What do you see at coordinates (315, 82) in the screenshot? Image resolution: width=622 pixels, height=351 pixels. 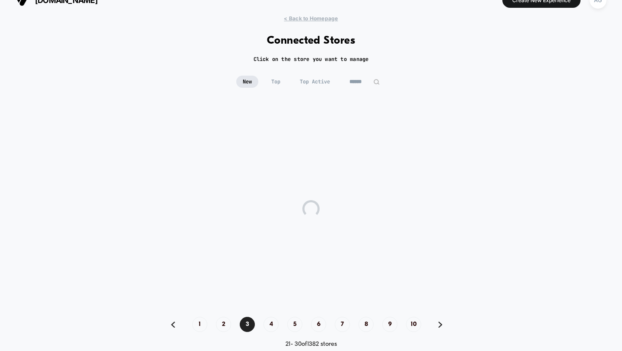 I see `span: Top Active` at bounding box center [315, 82].